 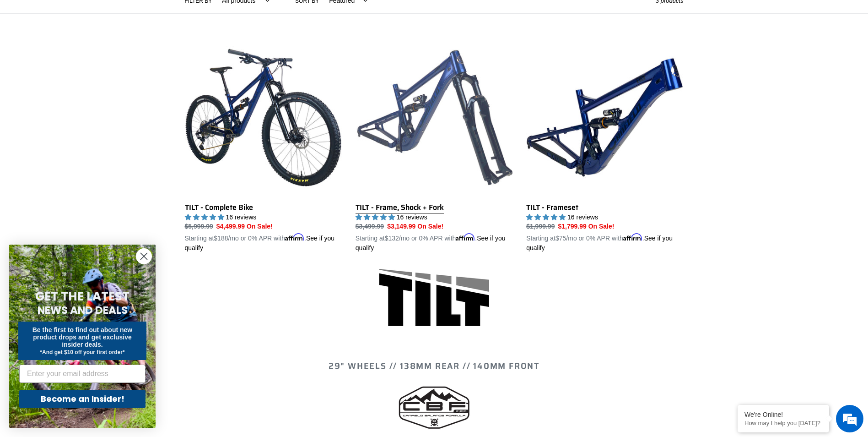 What do you see at coordinates (144, 256) in the screenshot?
I see `button: Close dialog` at bounding box center [144, 256].